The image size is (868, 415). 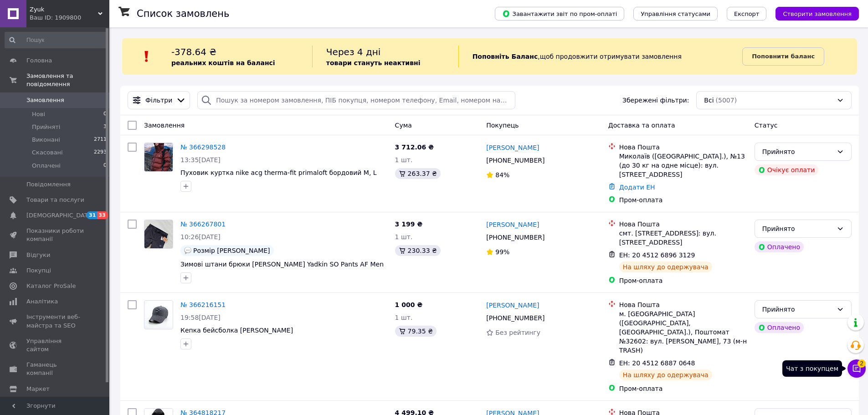 I want to click on span: Відгуки, so click(x=38, y=255).